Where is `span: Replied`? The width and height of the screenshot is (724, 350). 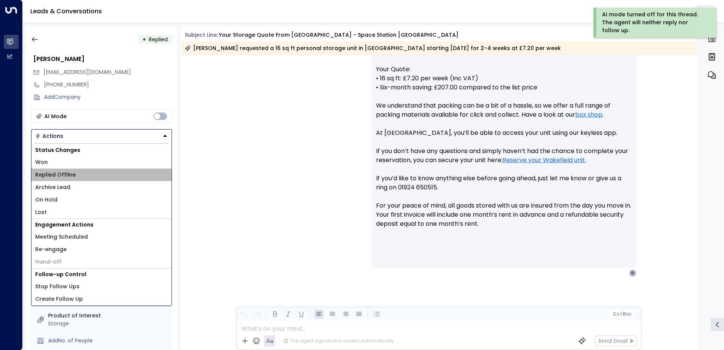 span: Replied is located at coordinates (158, 39).